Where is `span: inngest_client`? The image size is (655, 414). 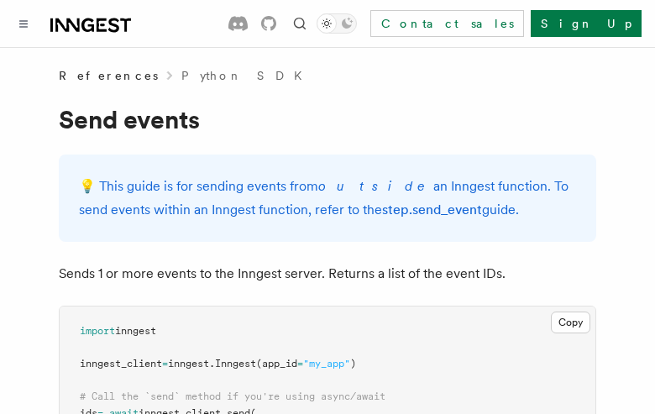 span: inngest_client is located at coordinates (121, 364).